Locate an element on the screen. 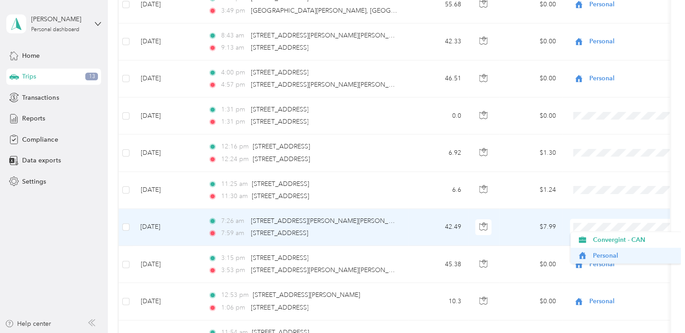 The image size is (685, 333). span: 3:49 pm is located at coordinates (234, 11).